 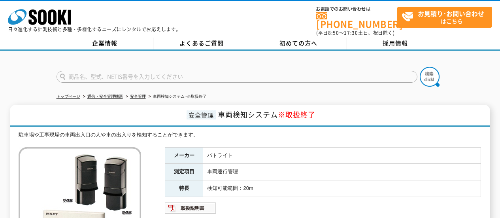 What do you see at coordinates (201, 115) in the screenshot?
I see `span: 安全管理` at bounding box center [201, 115].